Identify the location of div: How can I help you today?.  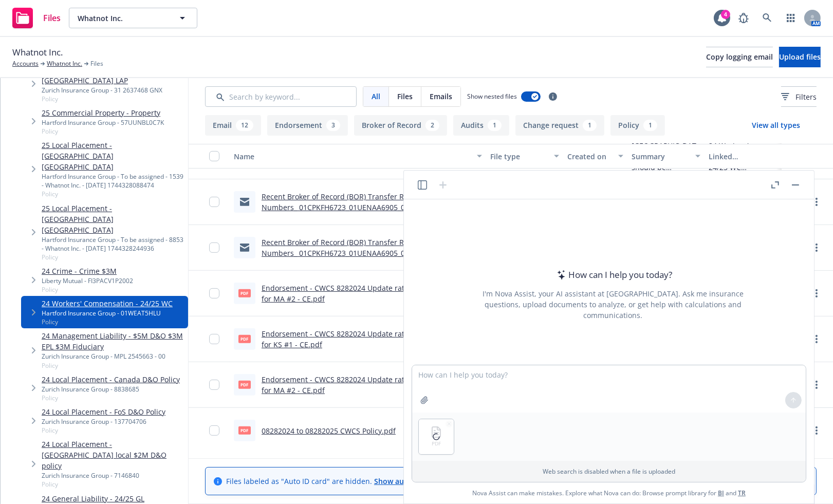
(613, 275).